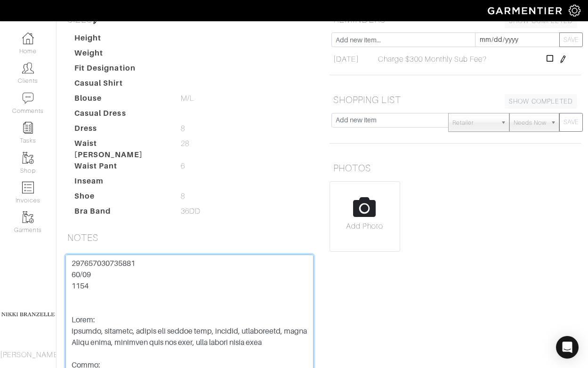  Describe the element at coordinates (188, 98) in the screenshot. I see `span: M/L` at that location.